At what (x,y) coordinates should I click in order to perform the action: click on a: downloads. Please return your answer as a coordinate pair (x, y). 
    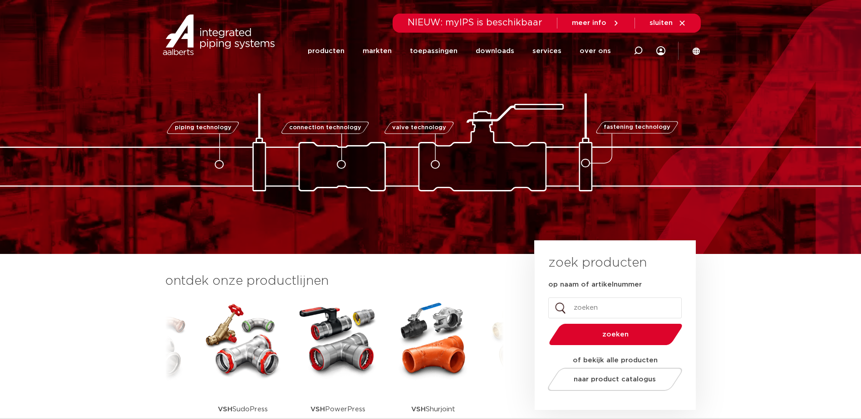
    Looking at the image, I should click on (495, 51).